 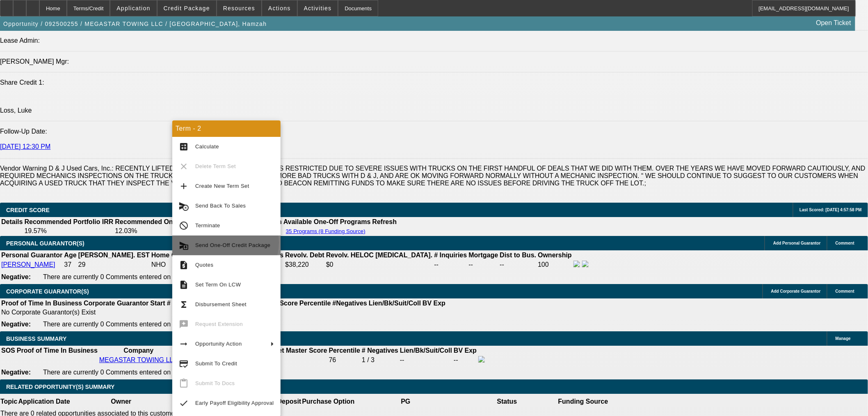 What do you see at coordinates (36, 338) in the screenshot?
I see `span: BUSINESS SUMMARY` at bounding box center [36, 338].